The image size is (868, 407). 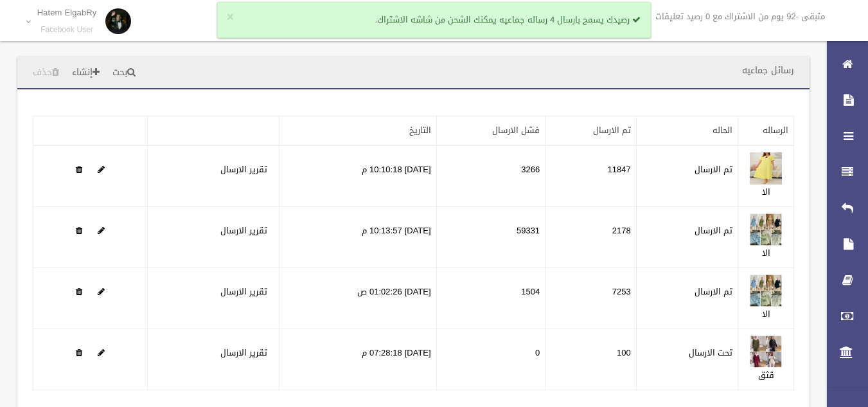 I want to click on td: 2178, so click(x=591, y=237).